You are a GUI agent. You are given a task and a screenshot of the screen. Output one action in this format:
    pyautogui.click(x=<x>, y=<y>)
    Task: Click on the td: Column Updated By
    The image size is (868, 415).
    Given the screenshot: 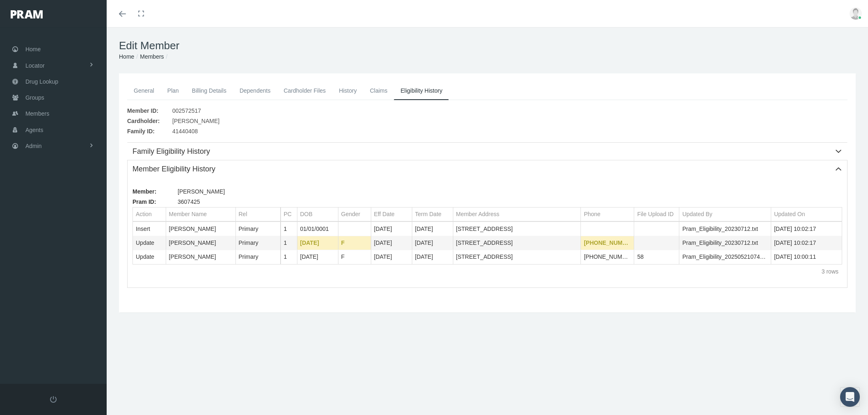 What is the action you would take?
    pyautogui.click(x=725, y=214)
    